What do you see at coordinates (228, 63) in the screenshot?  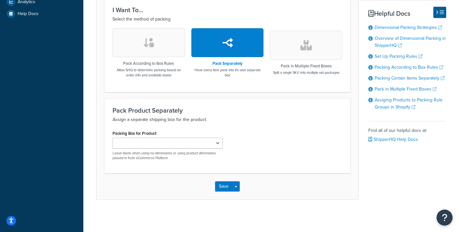 I see `h3: Pack Separately` at bounding box center [228, 63].